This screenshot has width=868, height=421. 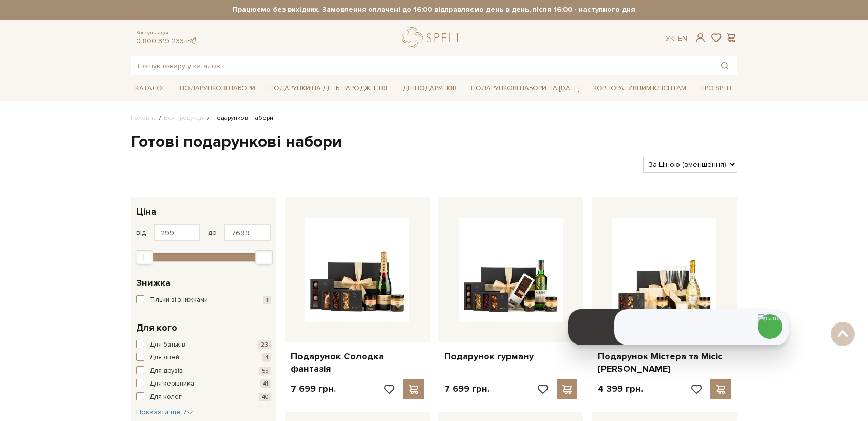 What do you see at coordinates (328, 88) in the screenshot?
I see `a: Подарунки на День народження` at bounding box center [328, 88].